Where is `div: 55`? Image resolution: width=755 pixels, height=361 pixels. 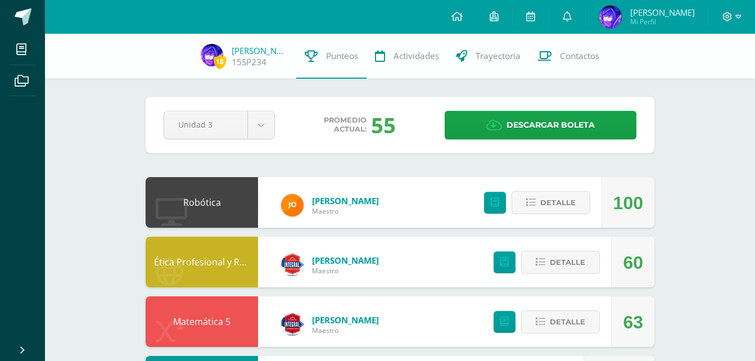
div: 55 is located at coordinates (384, 125).